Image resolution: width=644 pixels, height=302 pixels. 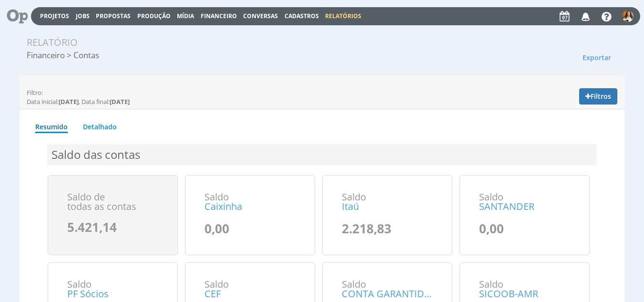 I want to click on a: Mídia, so click(x=186, y=16).